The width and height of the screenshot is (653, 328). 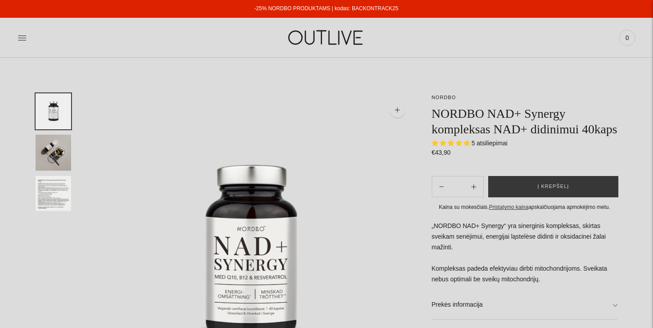 I want to click on span: €43,90, so click(x=441, y=152).